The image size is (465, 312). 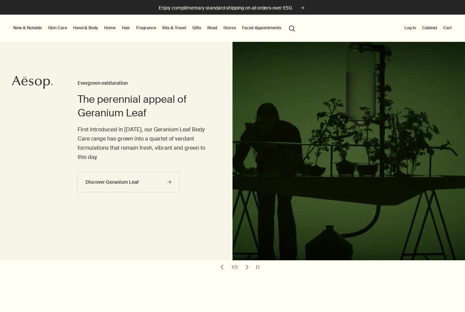 I want to click on nav: primary, so click(x=155, y=28).